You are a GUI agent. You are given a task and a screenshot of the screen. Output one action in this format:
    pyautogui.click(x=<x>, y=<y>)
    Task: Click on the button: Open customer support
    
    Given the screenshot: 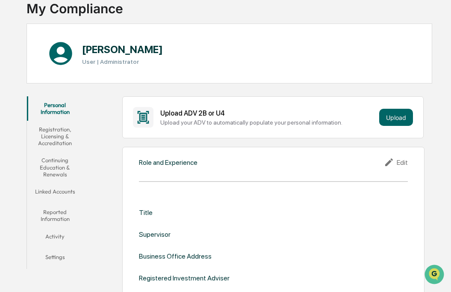 What is the action you would take?
    pyautogui.click(x=11, y=11)
    